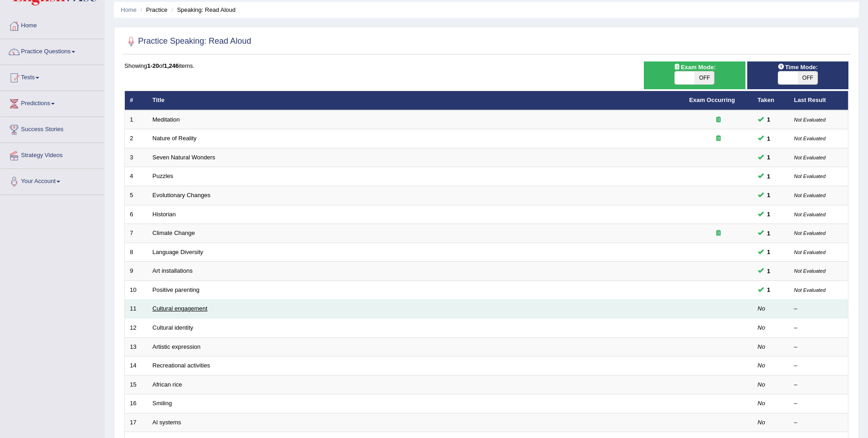  What do you see at coordinates (136, 234) in the screenshot?
I see `td: 7` at bounding box center [136, 234].